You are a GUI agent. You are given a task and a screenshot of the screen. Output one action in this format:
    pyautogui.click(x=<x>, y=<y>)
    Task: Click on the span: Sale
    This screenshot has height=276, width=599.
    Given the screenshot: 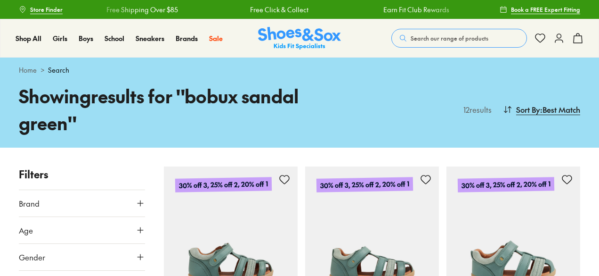 What is the action you would take?
    pyautogui.click(x=216, y=38)
    